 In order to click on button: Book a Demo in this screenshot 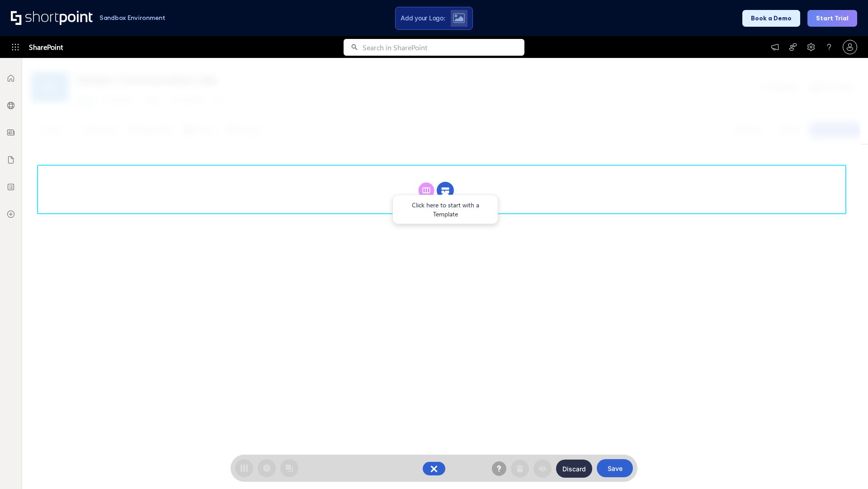, I will do `click(771, 18)`.